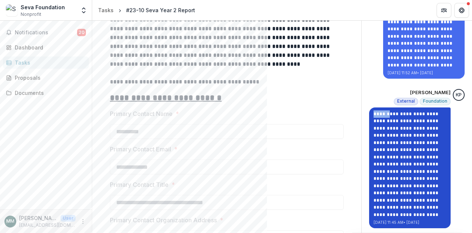 The image size is (472, 233). What do you see at coordinates (141, 149) in the screenshot?
I see `p: Primary Contact Email` at bounding box center [141, 149].